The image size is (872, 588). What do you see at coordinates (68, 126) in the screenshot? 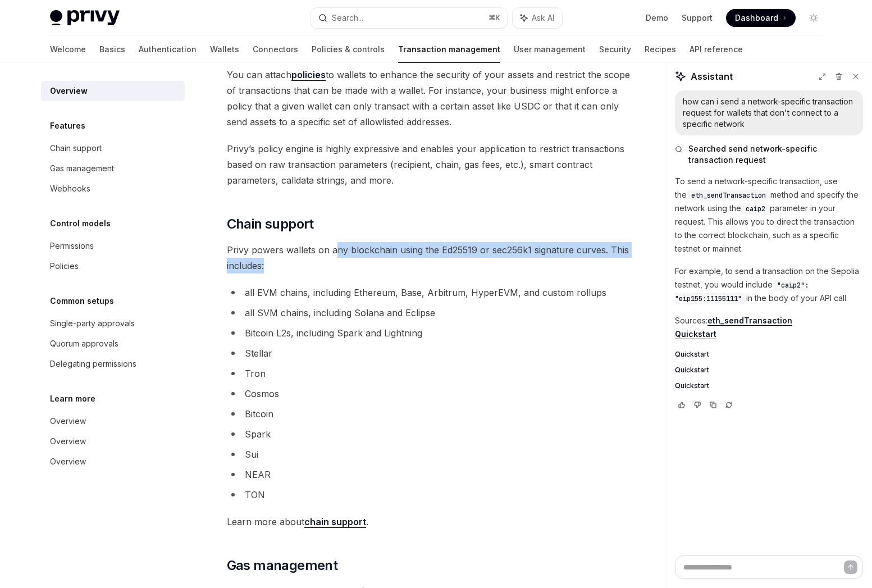
I see `h5: Features` at bounding box center [68, 126].